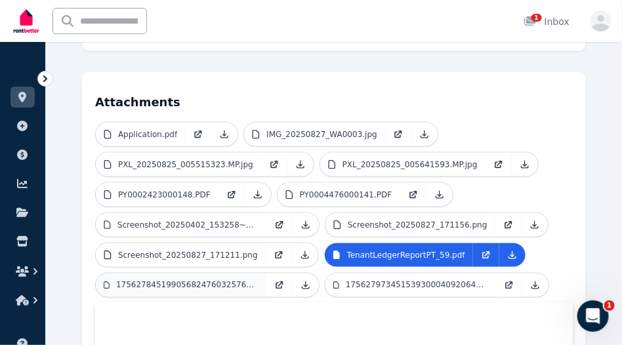  Describe the element at coordinates (187, 285) in the screenshot. I see `p: 17562784519905682476032576457887.jpg` at that location.